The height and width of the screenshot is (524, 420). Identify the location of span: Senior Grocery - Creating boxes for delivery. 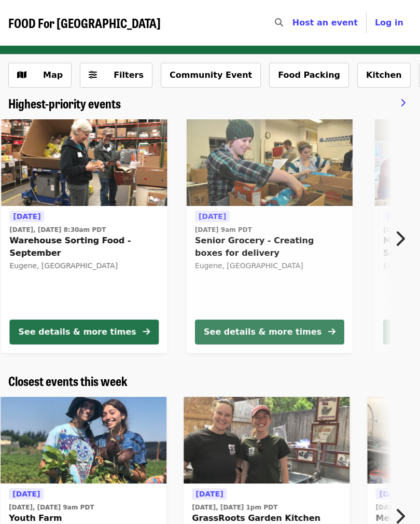
(269, 247).